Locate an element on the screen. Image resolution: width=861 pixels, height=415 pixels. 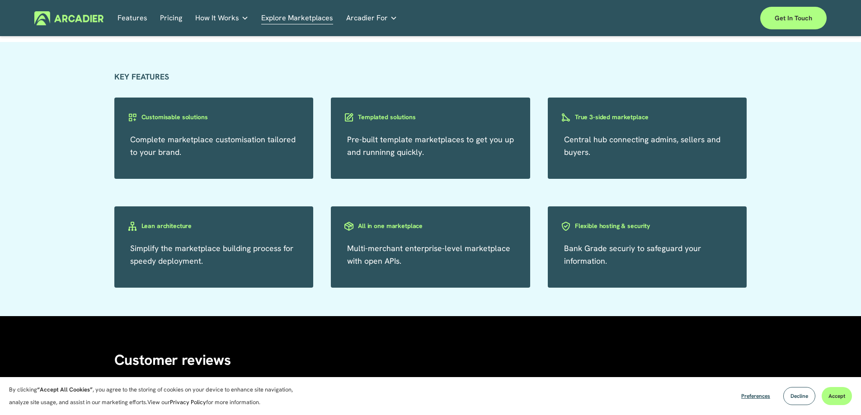
h3: Templated solutions is located at coordinates (386, 117).